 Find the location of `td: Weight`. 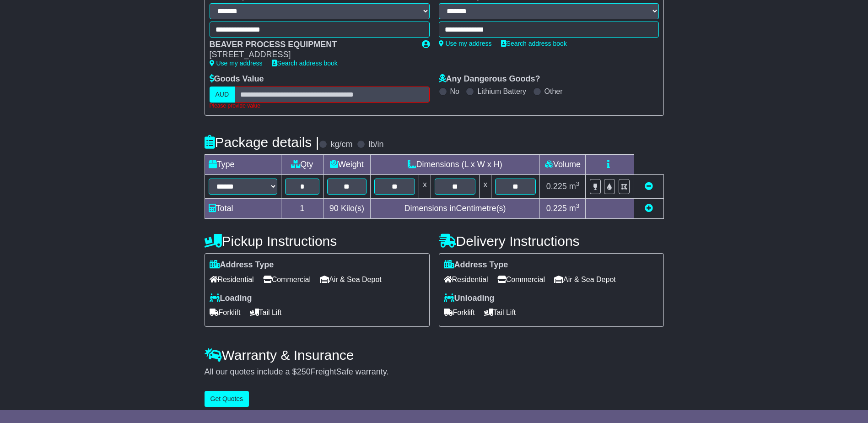

td: Weight is located at coordinates (347, 164).